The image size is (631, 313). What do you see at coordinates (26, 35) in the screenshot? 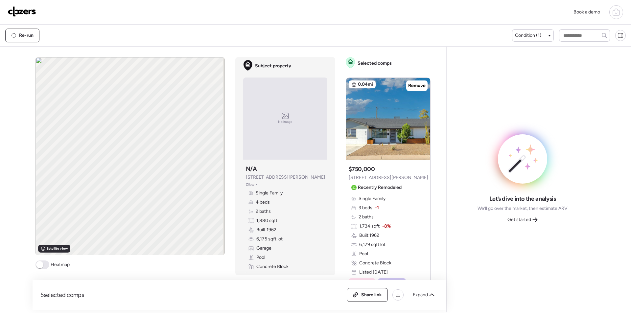
I see `span: Re-run` at bounding box center [26, 35].